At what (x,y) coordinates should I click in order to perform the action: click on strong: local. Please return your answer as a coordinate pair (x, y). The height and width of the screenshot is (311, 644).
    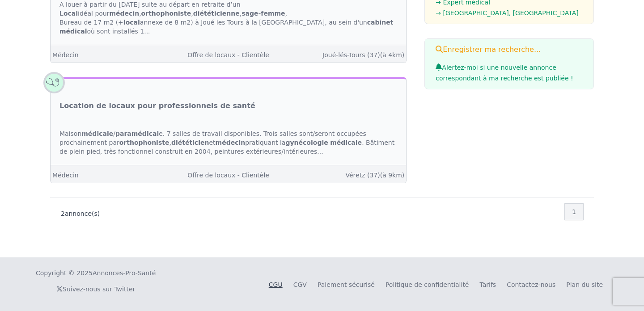
    Looking at the image, I should click on (131, 23).